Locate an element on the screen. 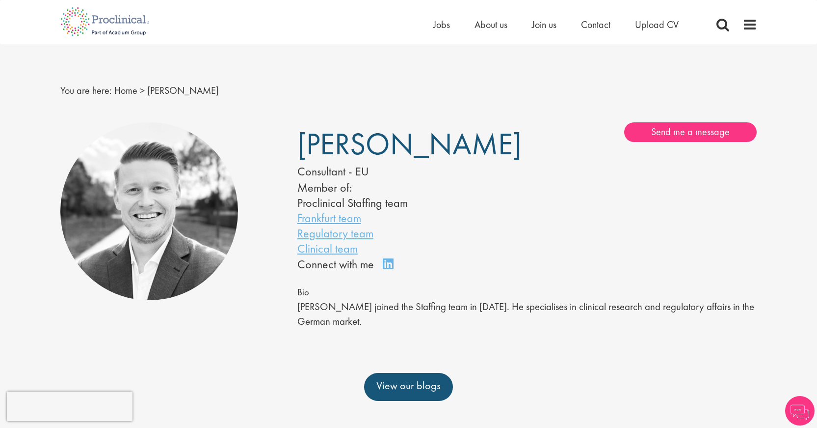 The height and width of the screenshot is (428, 817). a: Contact is located at coordinates (596, 25).